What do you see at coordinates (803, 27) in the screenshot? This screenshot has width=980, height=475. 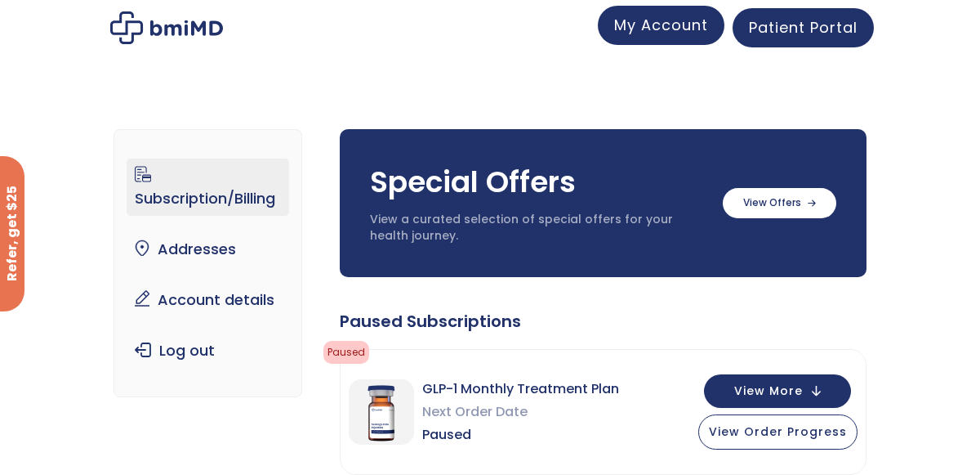 I see `span: Patient Portal` at bounding box center [803, 27].